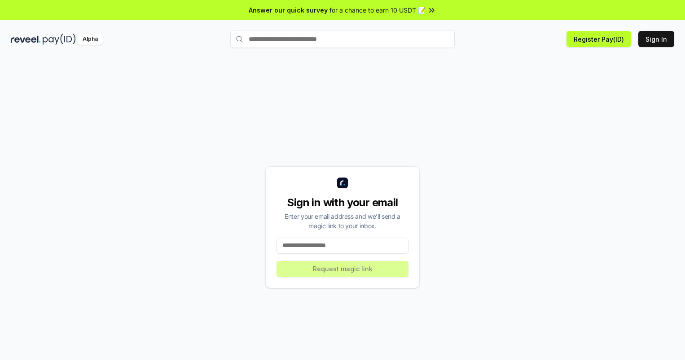 Image resolution: width=685 pixels, height=360 pixels. What do you see at coordinates (342, 183) in the screenshot?
I see `img: logo_small` at bounding box center [342, 183].